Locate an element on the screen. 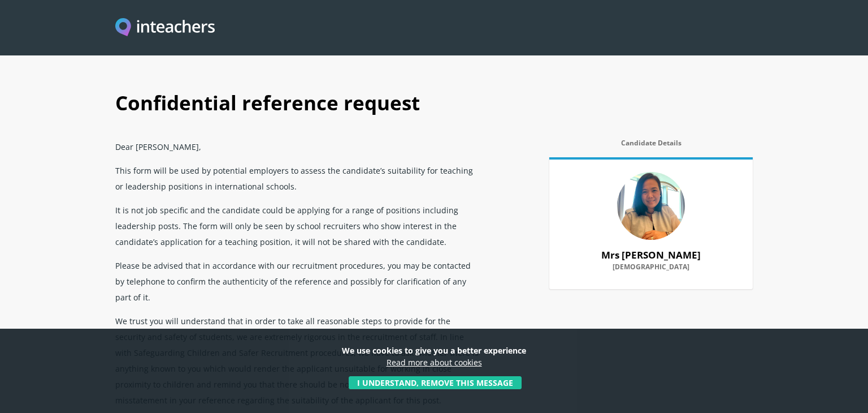 This screenshot has height=413, width=868. a: Visit this site's homepage is located at coordinates (165, 28).